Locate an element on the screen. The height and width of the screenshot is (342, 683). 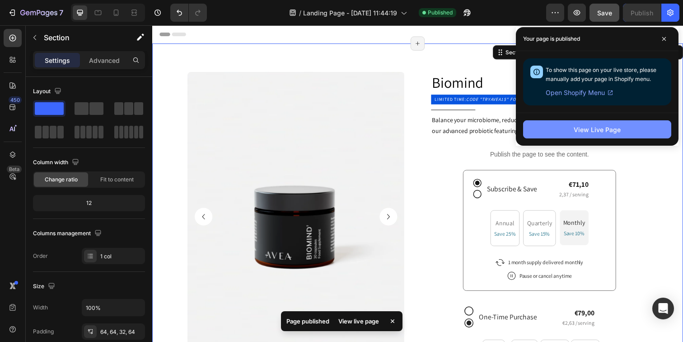
p: Pause or cancel anytime is located at coordinates (402, 255).